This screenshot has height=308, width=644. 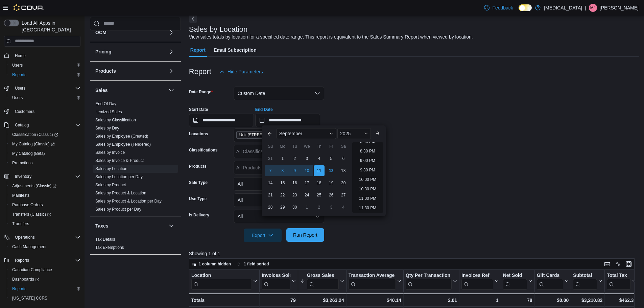 I want to click on label: Use Type, so click(x=198, y=199).